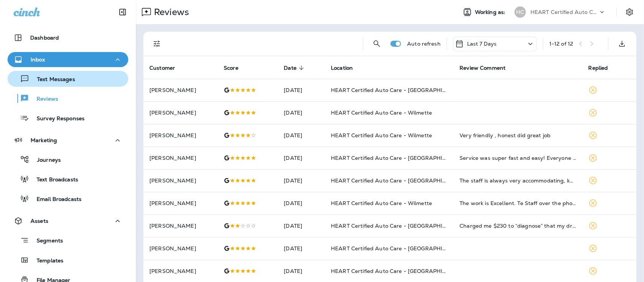 This screenshot has height=282, width=644. I want to click on p: HEART Certified Auto Care, so click(564, 12).